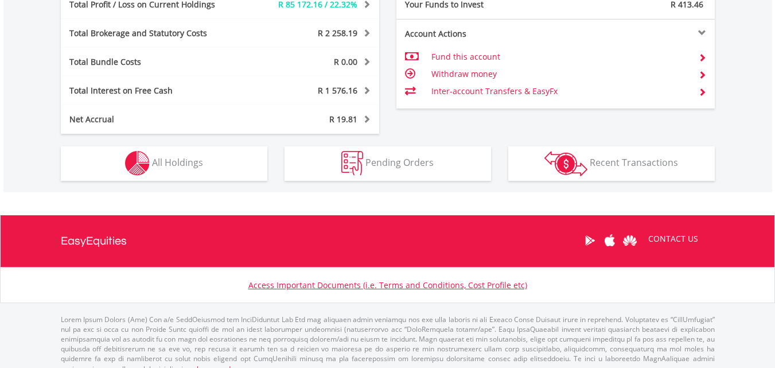  Describe the element at coordinates (673, 239) in the screenshot. I see `a: CONTACT US` at that location.